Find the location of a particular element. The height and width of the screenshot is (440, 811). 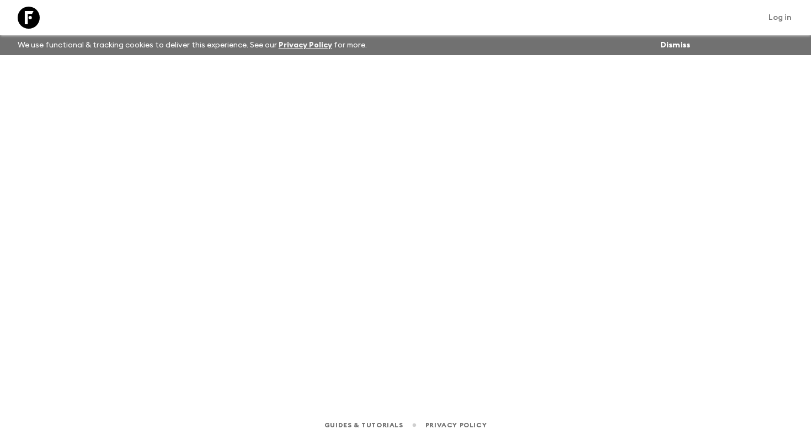

button: Dismiss is located at coordinates (675, 45).